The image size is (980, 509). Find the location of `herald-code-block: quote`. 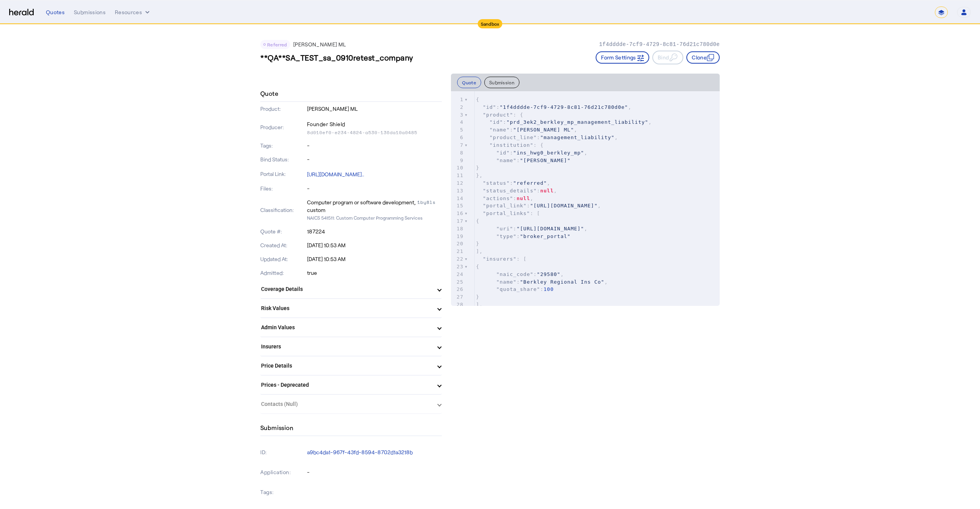

herald-code-block: quote is located at coordinates (585, 198).